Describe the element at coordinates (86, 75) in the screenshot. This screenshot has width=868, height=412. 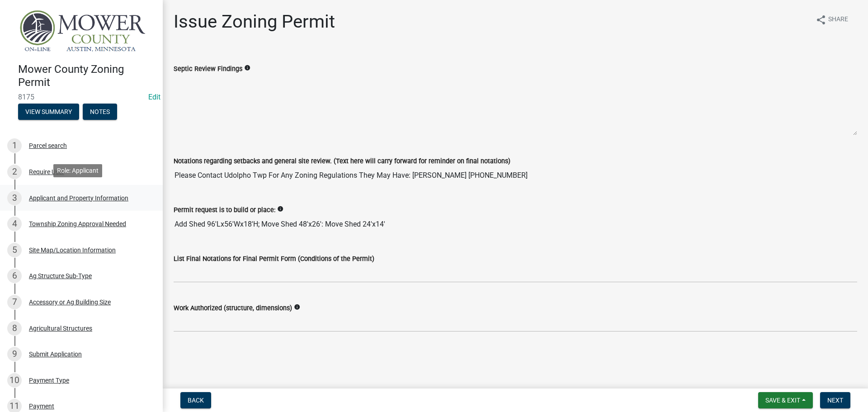
I see `h4: Mower County Zoning Permit` at that location.